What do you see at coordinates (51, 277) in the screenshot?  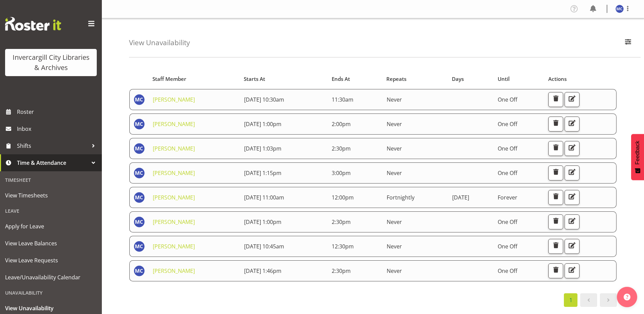 I see `a: Leave/Unavailability Calendar` at bounding box center [51, 277].